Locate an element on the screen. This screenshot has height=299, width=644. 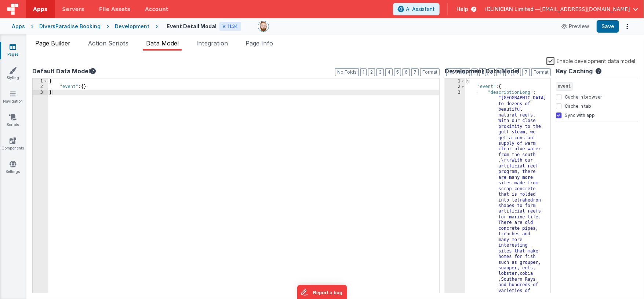
span: Data Model is located at coordinates (162, 43).